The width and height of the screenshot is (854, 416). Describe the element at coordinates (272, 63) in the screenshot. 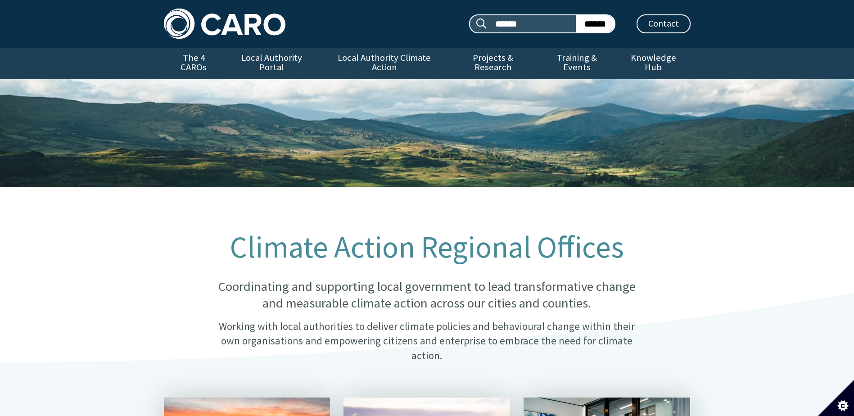

I see `a: Local Authority Portal` at that location.